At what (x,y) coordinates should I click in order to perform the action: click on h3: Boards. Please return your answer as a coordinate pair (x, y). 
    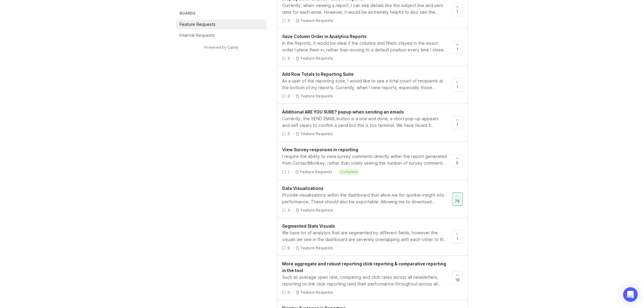
    Looking at the image, I should click on (223, 14).